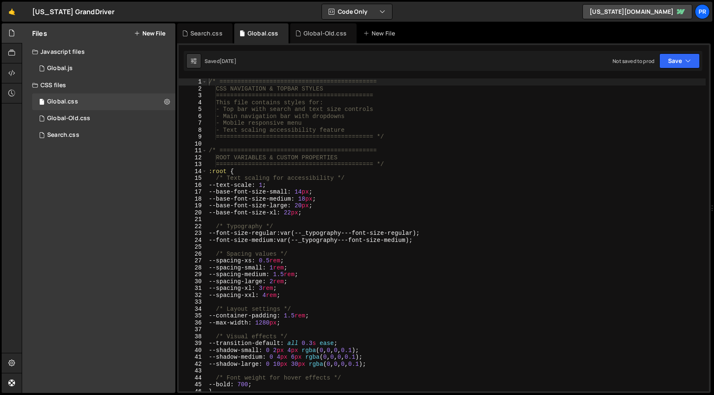 This screenshot has width=714, height=395. I want to click on div: 16777/46659.css, so click(104, 135).